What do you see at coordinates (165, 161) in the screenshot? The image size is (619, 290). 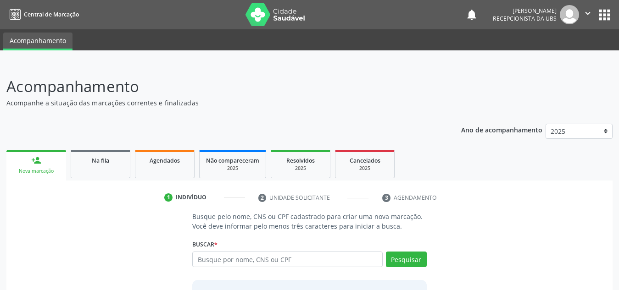 I see `span: Agendados` at bounding box center [165, 161].